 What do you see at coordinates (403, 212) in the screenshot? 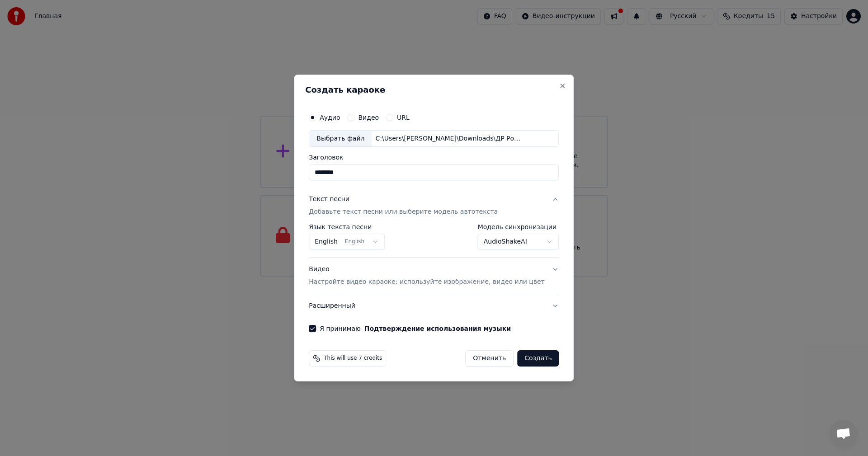
I see `p: Добавьте текст песни или выберите модель автотекста` at bounding box center [403, 212].